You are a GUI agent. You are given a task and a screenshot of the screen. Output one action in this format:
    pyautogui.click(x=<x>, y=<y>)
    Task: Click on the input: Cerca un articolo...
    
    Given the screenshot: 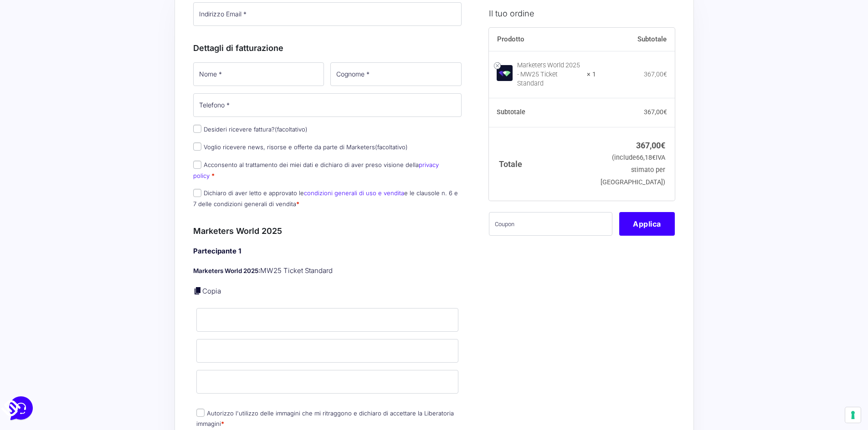 What is the action you would take?
    pyautogui.click(x=85, y=137)
    